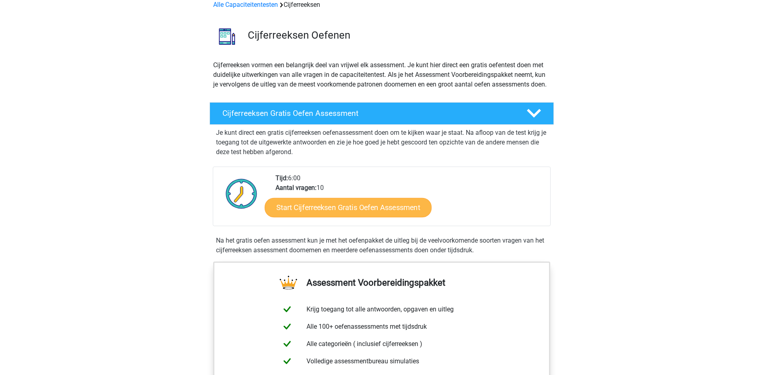 The height and width of the screenshot is (375, 763). I want to click on div: 6:00 10, so click(409, 199).